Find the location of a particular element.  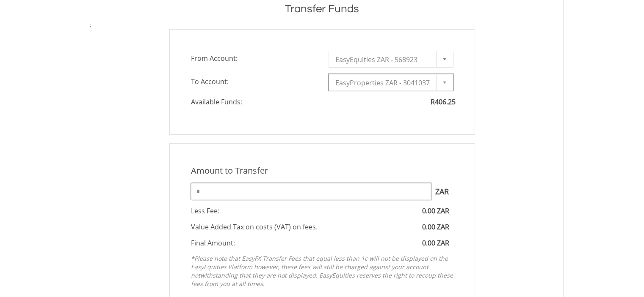

span: EasyProperties ZAR - 3041037 is located at coordinates (384, 83).